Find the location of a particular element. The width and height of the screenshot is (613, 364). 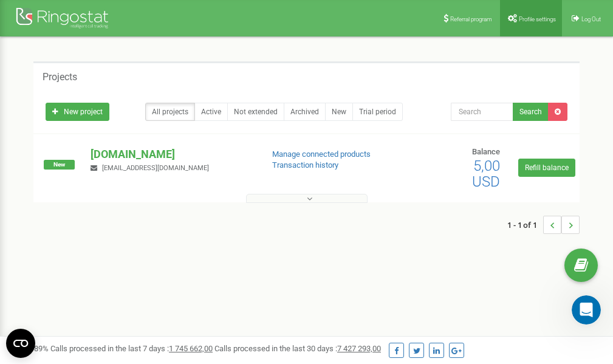

span: Calls processed in the last 7 days : is located at coordinates (131, 348).